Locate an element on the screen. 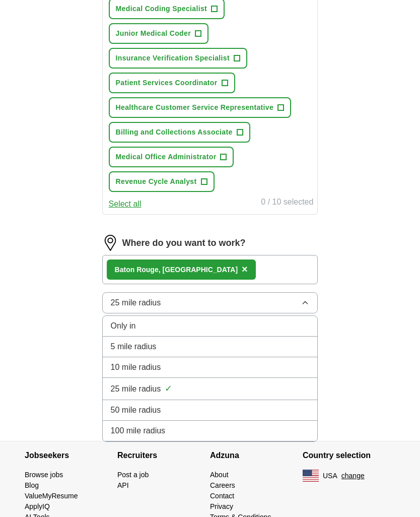 The width and height of the screenshot is (420, 517). button: Revenue Cycle Analyst is located at coordinates (162, 182).